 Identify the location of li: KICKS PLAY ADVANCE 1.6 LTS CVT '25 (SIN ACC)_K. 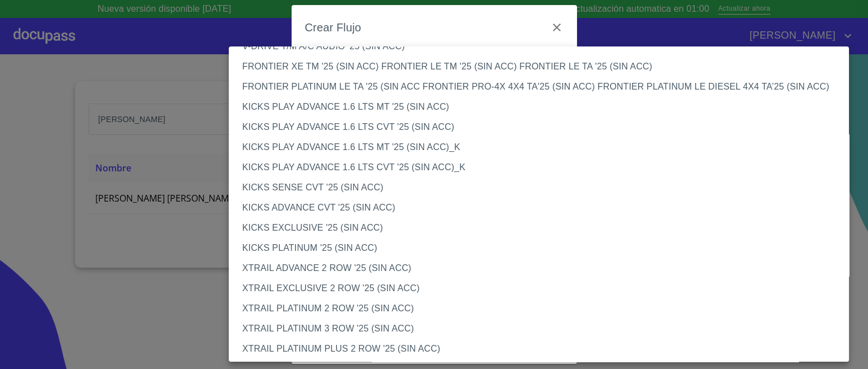
(544, 167).